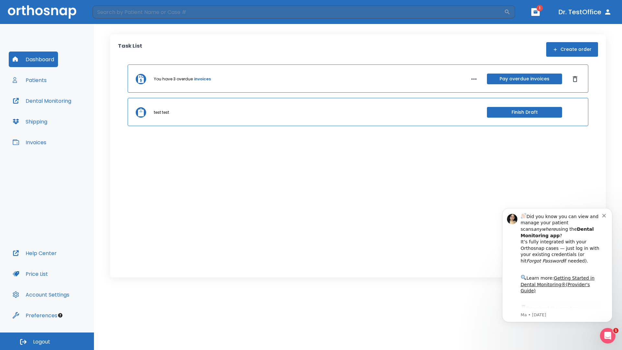  I want to click on button: Patients, so click(29, 80).